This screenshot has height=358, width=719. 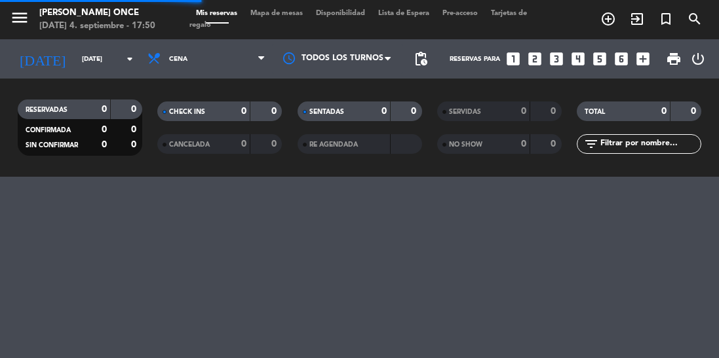 I want to click on i: arrow_drop_down, so click(x=130, y=59).